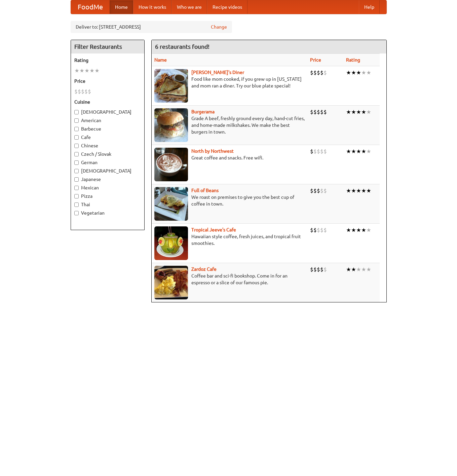 Image resolution: width=457 pixels, height=476 pixels. Describe the element at coordinates (90, 7) in the screenshot. I see `a: FoodMe` at that location.